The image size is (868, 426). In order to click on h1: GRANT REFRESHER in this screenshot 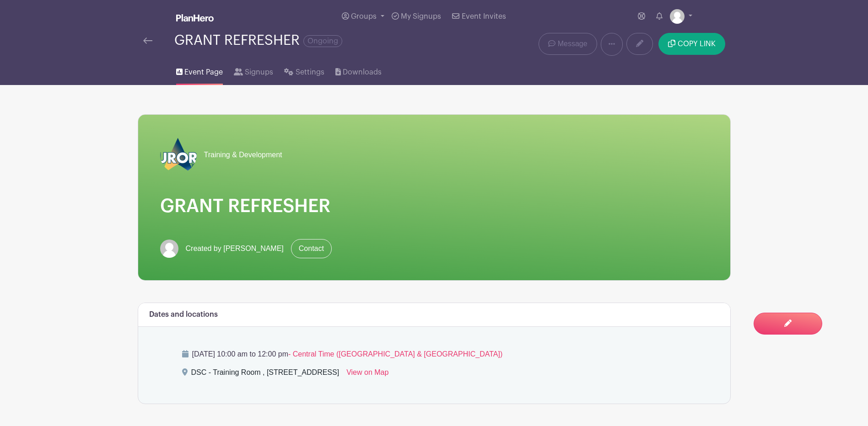, I will do `click(434, 207)`.